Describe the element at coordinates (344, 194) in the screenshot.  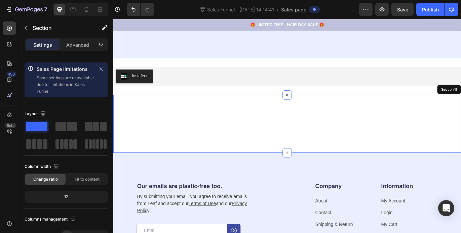
I see `p: Information` at that location.